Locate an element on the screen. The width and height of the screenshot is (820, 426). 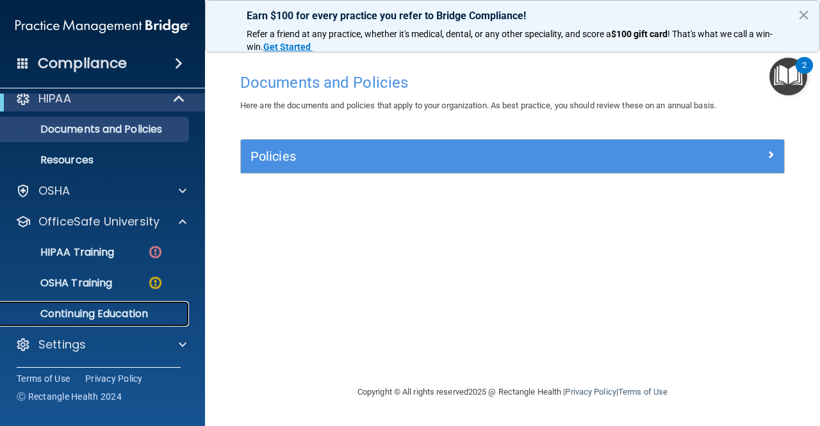
button: Close is located at coordinates (803, 15).